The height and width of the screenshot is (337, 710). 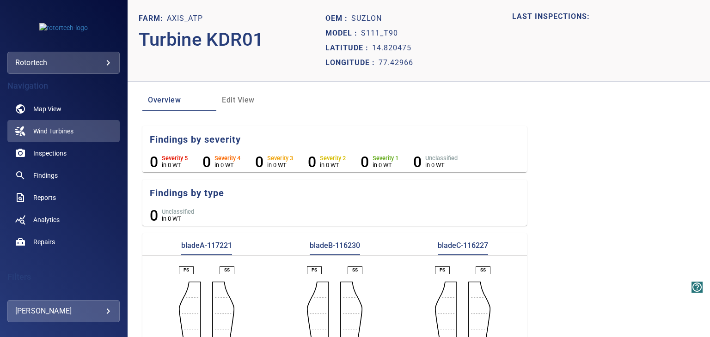 What do you see at coordinates (63, 176) in the screenshot?
I see `a: findings noActive` at bounding box center [63, 176].